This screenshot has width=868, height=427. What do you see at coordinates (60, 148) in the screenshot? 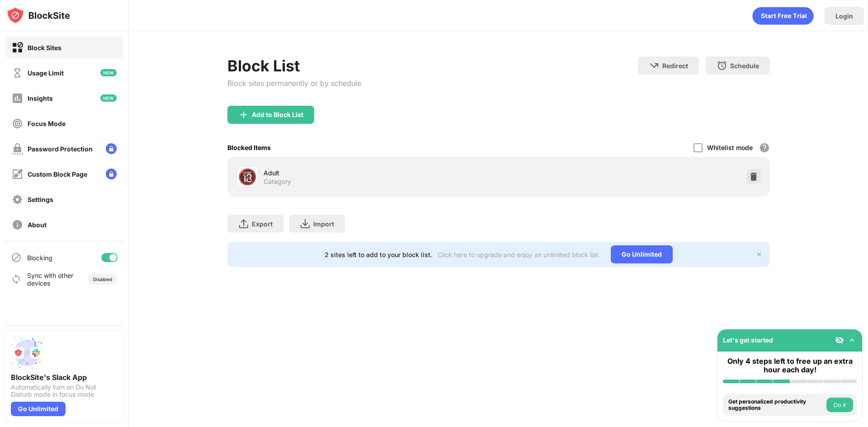
I see `div: Password Protection` at bounding box center [60, 148].